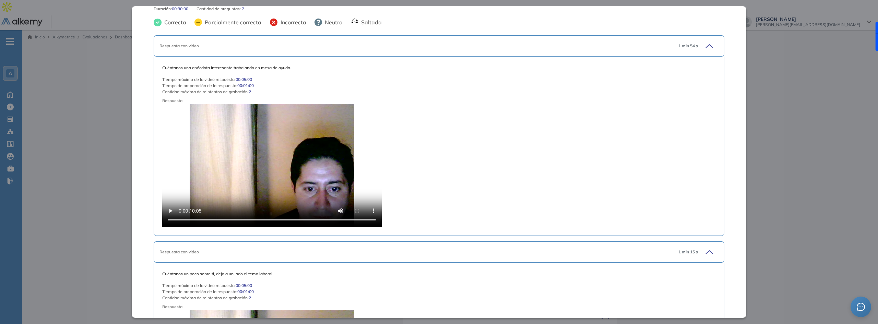 This screenshot has width=878, height=324. What do you see at coordinates (688, 46) in the screenshot?
I see `span: 1 min 54 s` at bounding box center [688, 46].